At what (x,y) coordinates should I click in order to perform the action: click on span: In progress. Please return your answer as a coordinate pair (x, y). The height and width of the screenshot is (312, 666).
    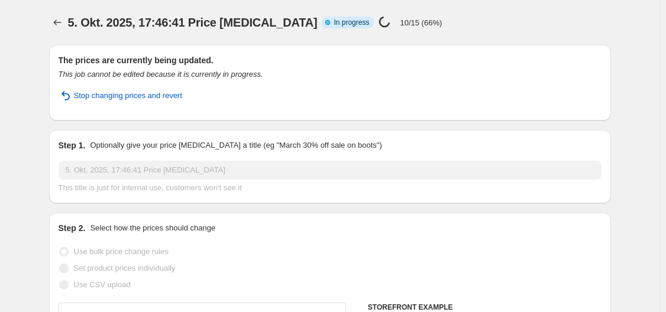
    Looking at the image, I should click on (351, 22).